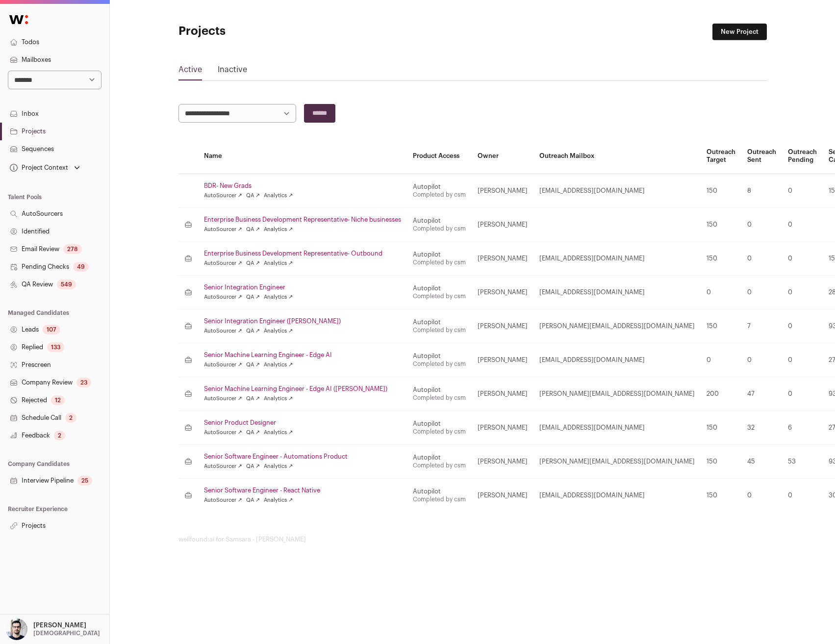 The image size is (835, 644). Describe the element at coordinates (276, 32) in the screenshot. I see `h1: Projects` at that location.